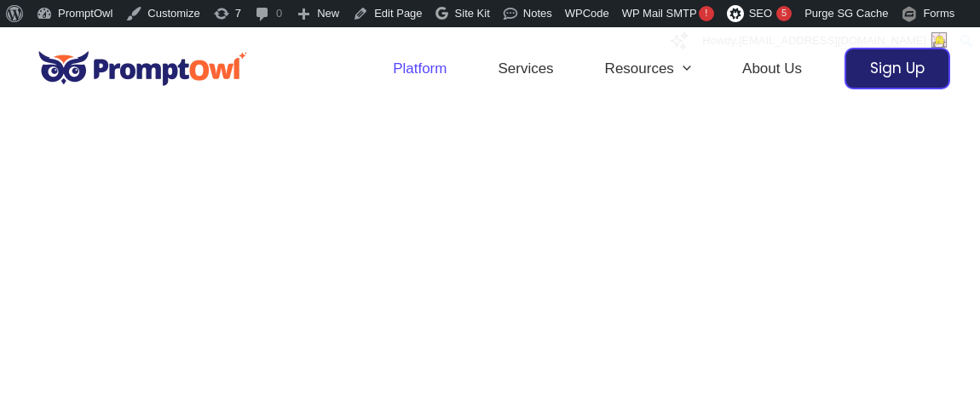 This screenshot has height=417, width=980. I want to click on a: ResourcesMenu Toggle, so click(647, 69).